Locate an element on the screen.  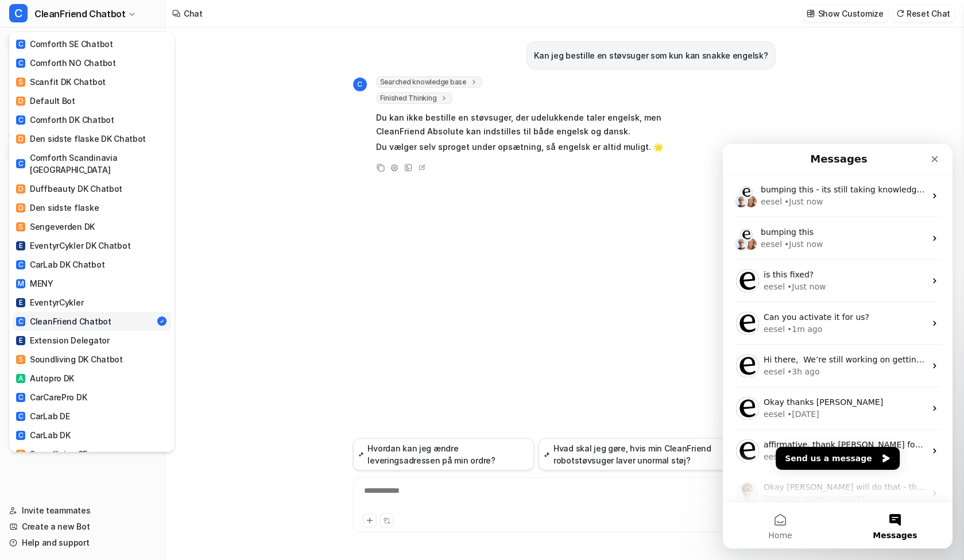
div: Default Bot is located at coordinates (45, 100).